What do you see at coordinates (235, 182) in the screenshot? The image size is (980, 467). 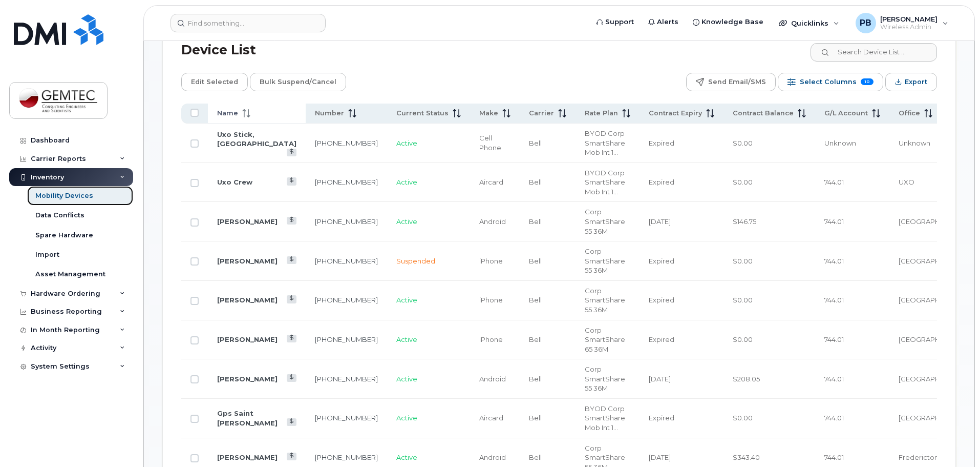 I see `a: Uxo Crew` at bounding box center [235, 182].